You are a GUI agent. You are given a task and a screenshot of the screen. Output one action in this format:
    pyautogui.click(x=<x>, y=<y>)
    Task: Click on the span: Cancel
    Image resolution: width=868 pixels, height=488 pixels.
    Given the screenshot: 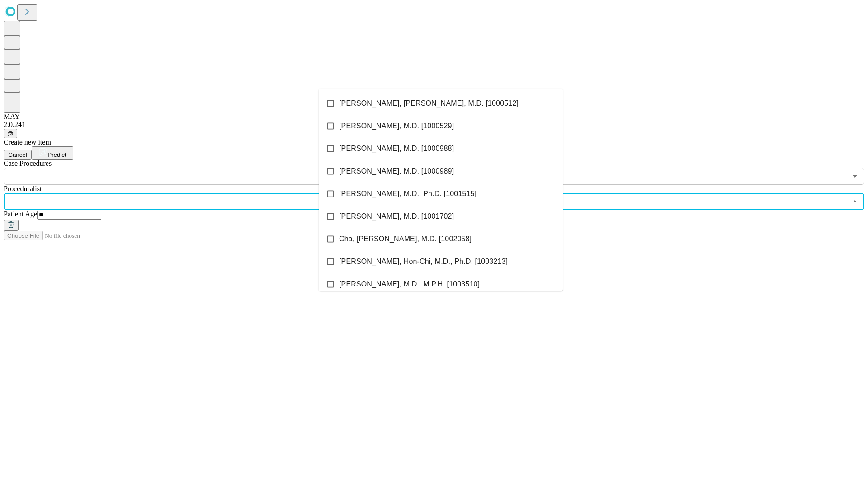 What is the action you would take?
    pyautogui.click(x=17, y=154)
    